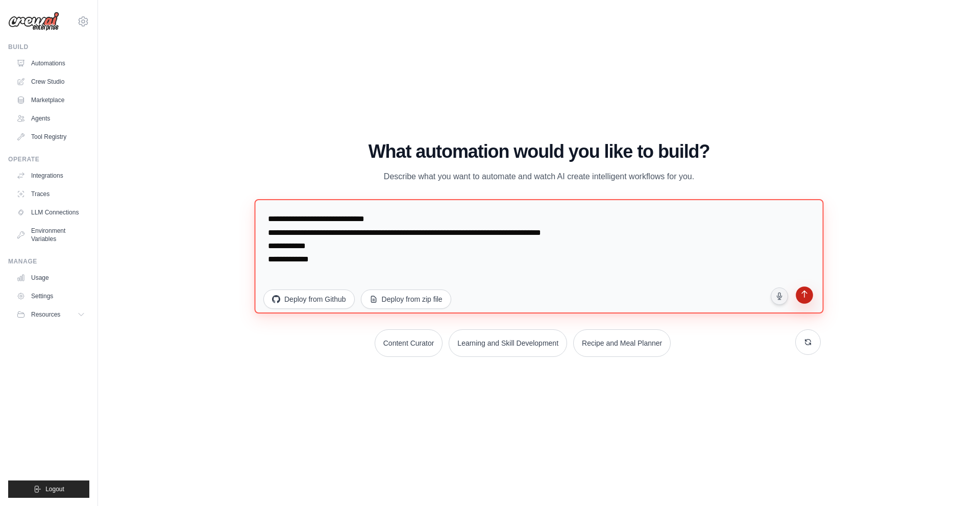 This screenshot has height=506, width=980. What do you see at coordinates (409, 343) in the screenshot?
I see `button: Content Curator` at bounding box center [409, 343].